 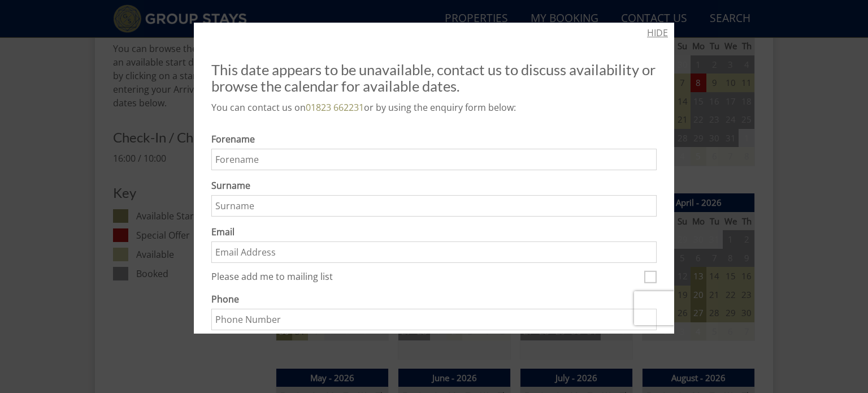 What do you see at coordinates (434, 252) in the screenshot?
I see `input: Email Address` at bounding box center [434, 252].